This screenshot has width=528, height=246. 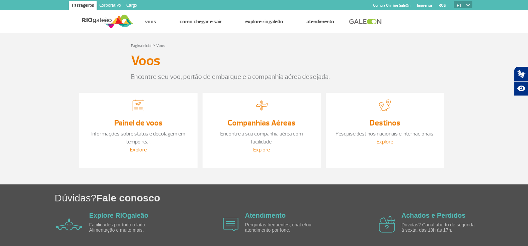 I want to click on p: Perguntas frequentes, chat e/ou atendimento por fone., so click(x=283, y=227).